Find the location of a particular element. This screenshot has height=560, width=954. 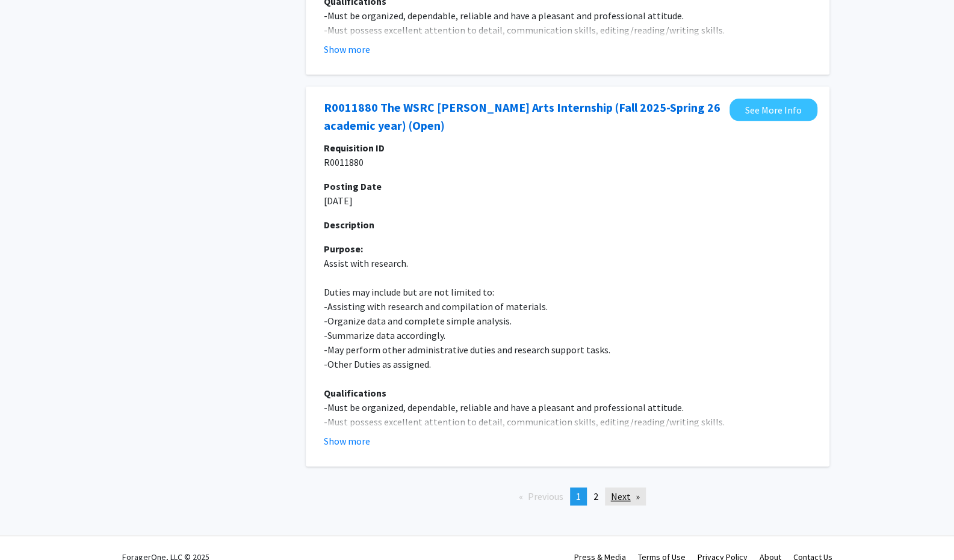

b: Posting Date is located at coordinates (353, 187).